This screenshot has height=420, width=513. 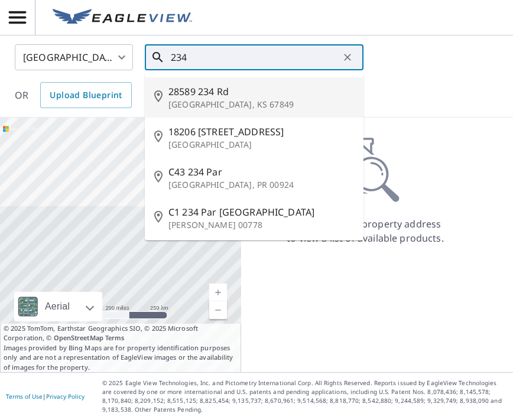 I want to click on span: 28589 234 Rd, so click(x=261, y=91).